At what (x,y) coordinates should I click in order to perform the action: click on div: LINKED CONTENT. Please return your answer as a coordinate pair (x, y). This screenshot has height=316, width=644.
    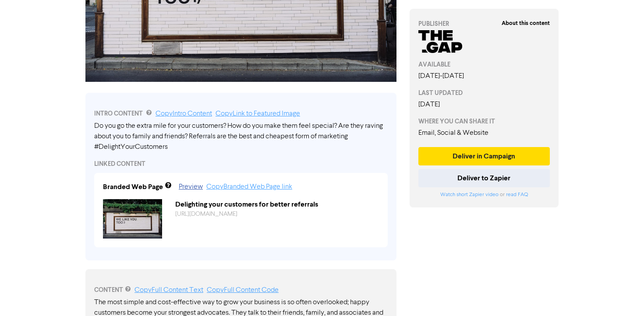
    Looking at the image, I should click on (241, 164).